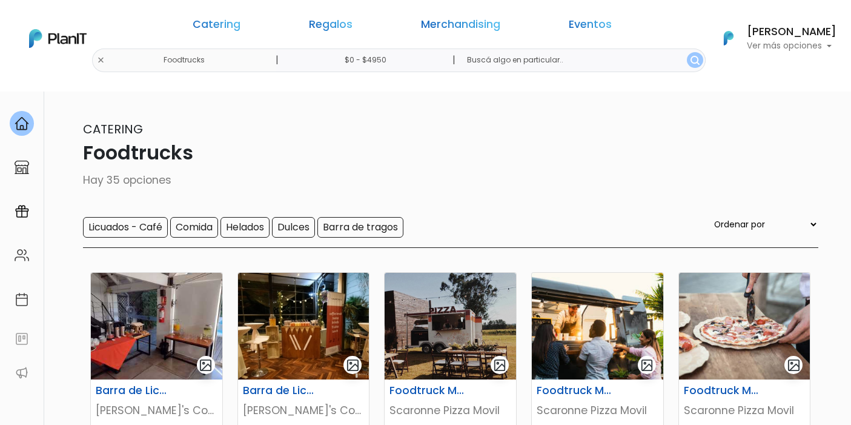 The width and height of the screenshot is (851, 425). I want to click on p: Catering, so click(426, 129).